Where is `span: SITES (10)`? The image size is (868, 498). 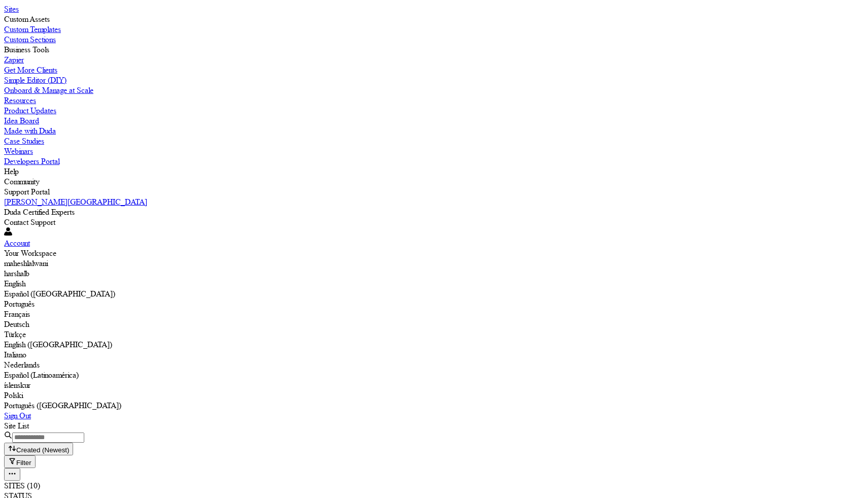 span: SITES (10) is located at coordinates (22, 485).